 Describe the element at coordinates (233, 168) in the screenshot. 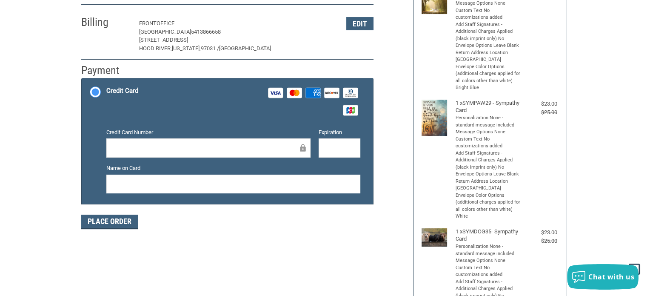

I see `label: Name on Card` at that location.